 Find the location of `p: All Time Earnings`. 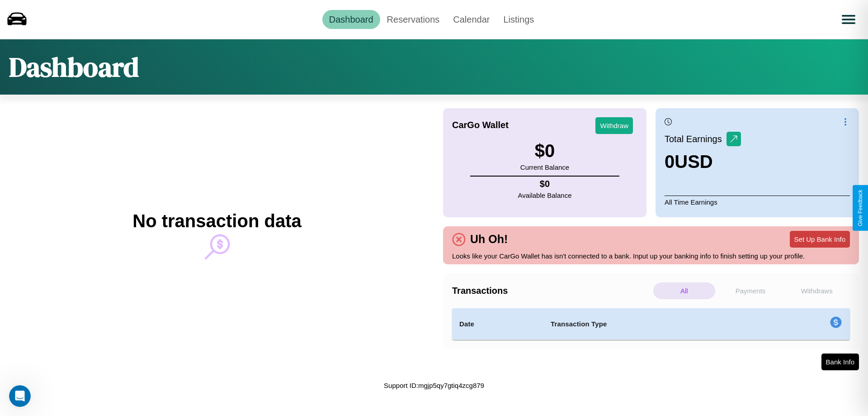

p: All Time Earnings is located at coordinates (758, 201).